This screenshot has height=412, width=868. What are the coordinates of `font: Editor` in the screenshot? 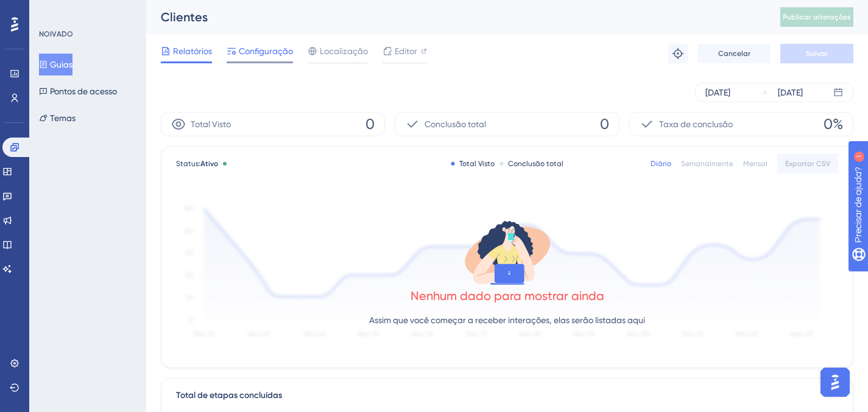 It's located at (406, 51).